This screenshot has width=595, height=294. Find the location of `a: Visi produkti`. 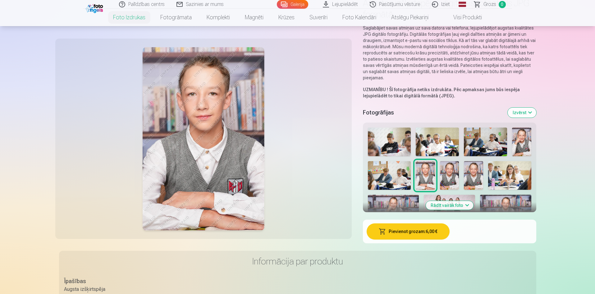

a: Visi produkti is located at coordinates (463, 17).